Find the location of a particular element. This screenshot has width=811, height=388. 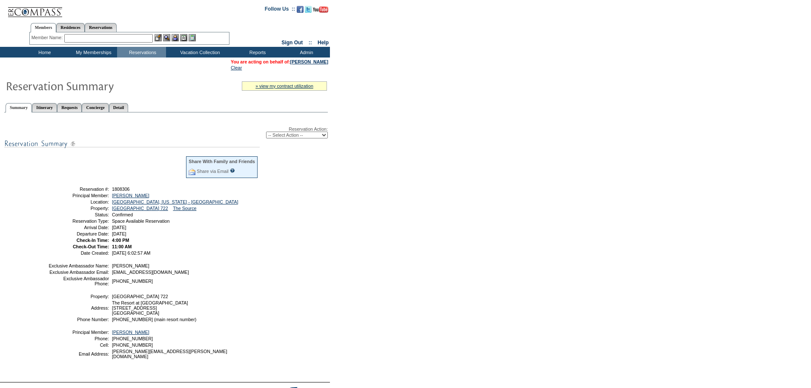

a: Become our fan on Facebook is located at coordinates (300, 11).